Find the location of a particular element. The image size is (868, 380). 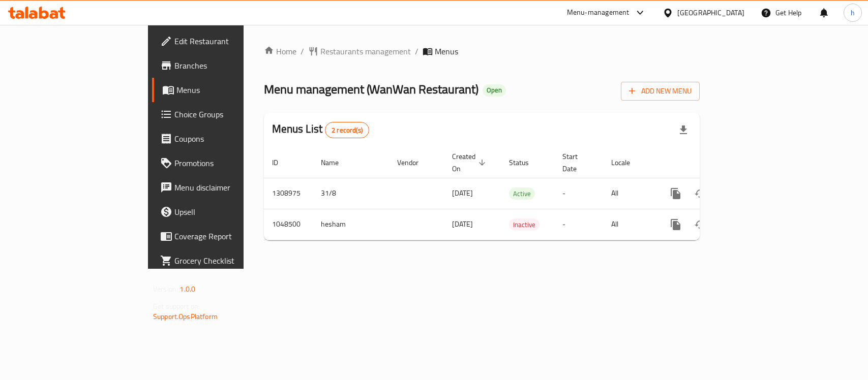

span: Version: is located at coordinates (165, 289).